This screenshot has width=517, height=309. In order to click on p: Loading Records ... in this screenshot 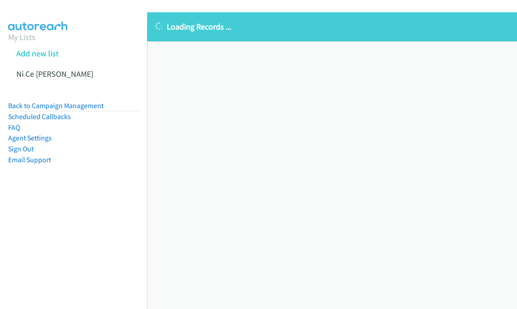, I will do `click(332, 26)`.